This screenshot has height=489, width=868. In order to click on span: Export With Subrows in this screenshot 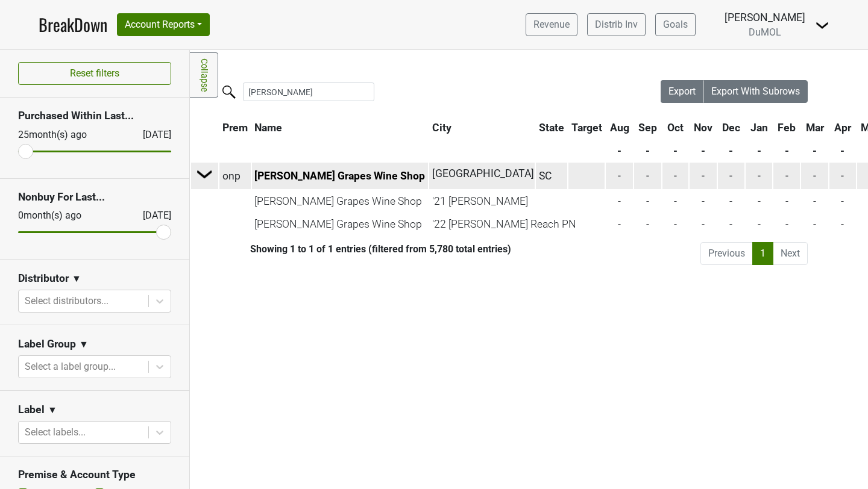, I will do `click(755, 91)`.